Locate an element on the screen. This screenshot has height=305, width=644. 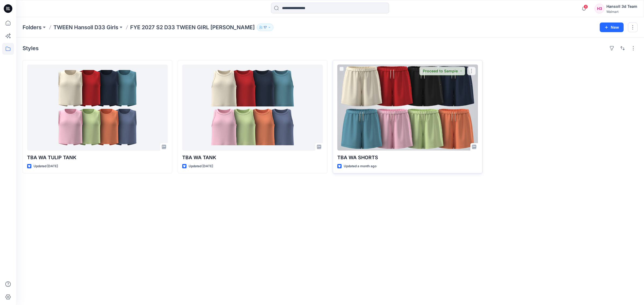
p: TWEEN Hansoll D33 Girls is located at coordinates (86, 27).